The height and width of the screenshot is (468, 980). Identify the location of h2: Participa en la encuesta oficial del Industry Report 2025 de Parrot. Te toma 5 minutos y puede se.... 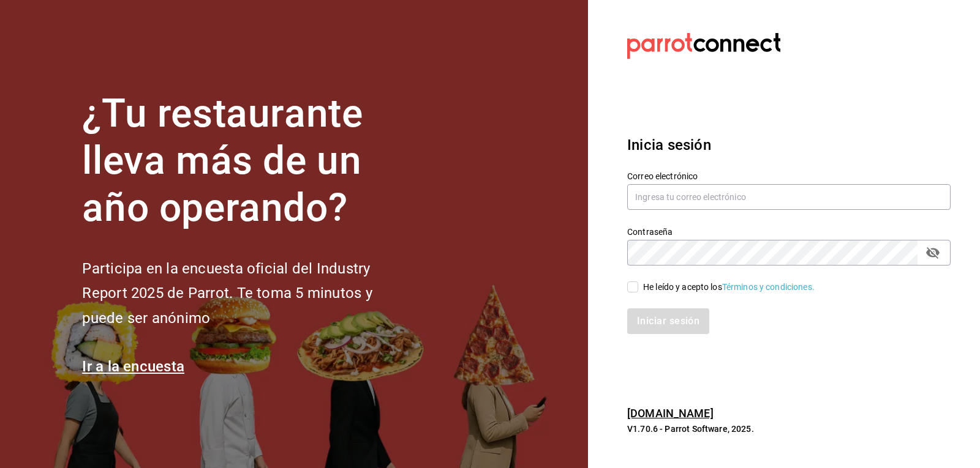
(247, 293).